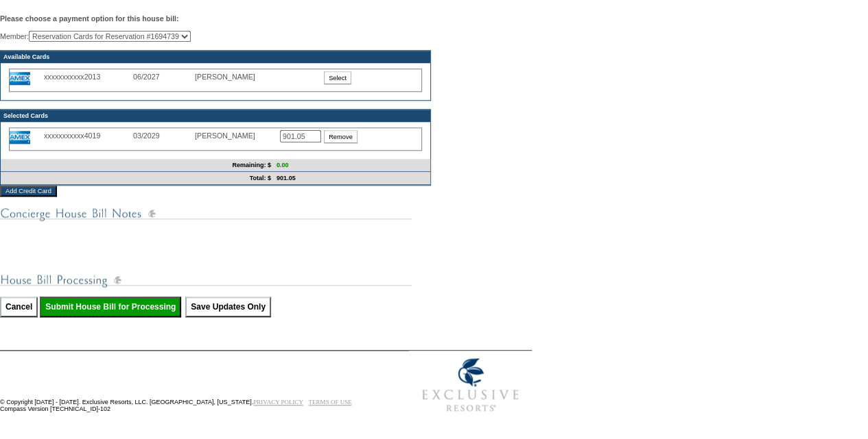  I want to click on td: 0.00, so click(352, 165).